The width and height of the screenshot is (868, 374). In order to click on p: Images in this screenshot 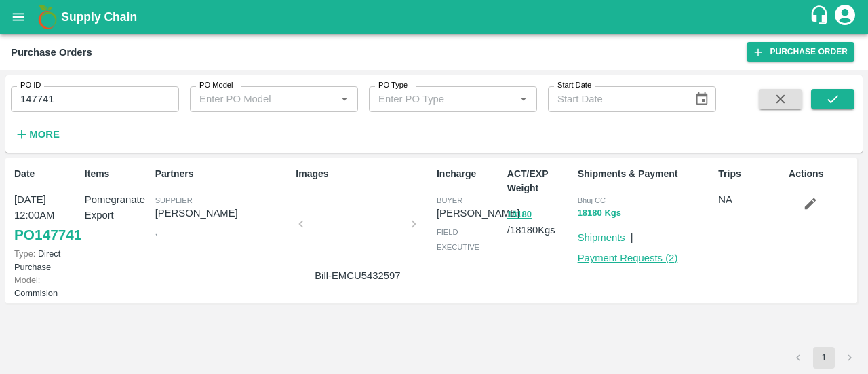, I will do `click(363, 174)`.